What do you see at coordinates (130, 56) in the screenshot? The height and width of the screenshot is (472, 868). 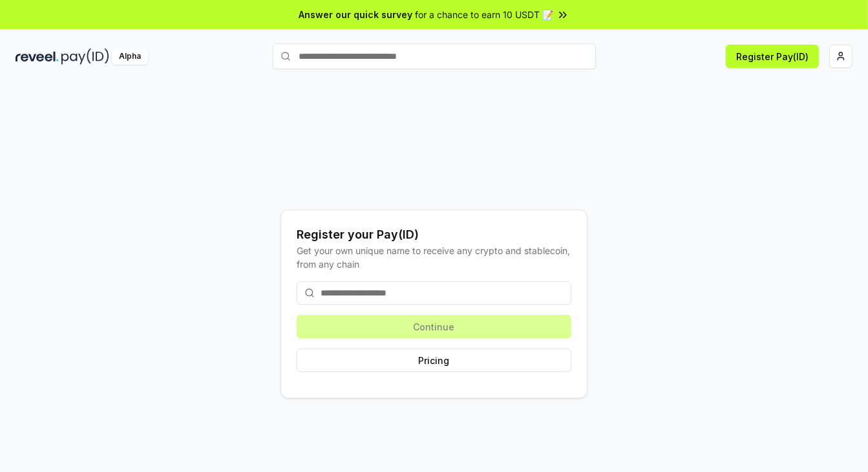 I see `div: Alpha` at bounding box center [130, 56].